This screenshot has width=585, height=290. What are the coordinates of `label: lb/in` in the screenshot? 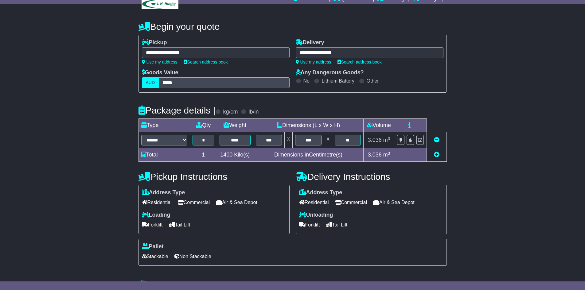 It's located at (253, 112).